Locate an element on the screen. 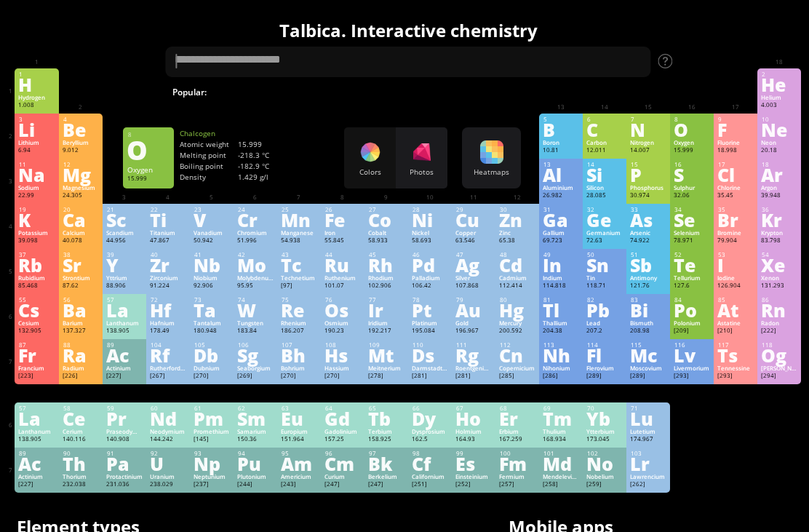 The width and height of the screenshot is (809, 532). div: Niobium is located at coordinates (211, 278).